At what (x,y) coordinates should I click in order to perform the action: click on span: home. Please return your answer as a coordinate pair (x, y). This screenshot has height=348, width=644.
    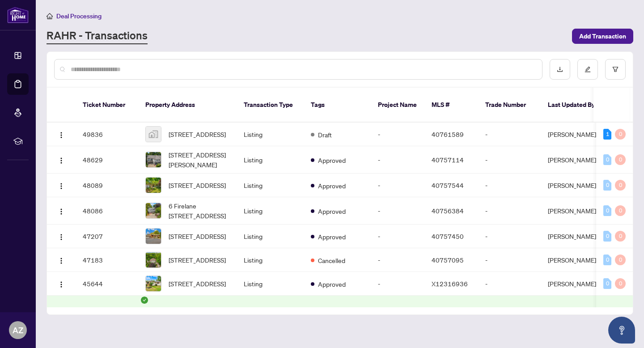
    Looking at the image, I should click on (50, 16).